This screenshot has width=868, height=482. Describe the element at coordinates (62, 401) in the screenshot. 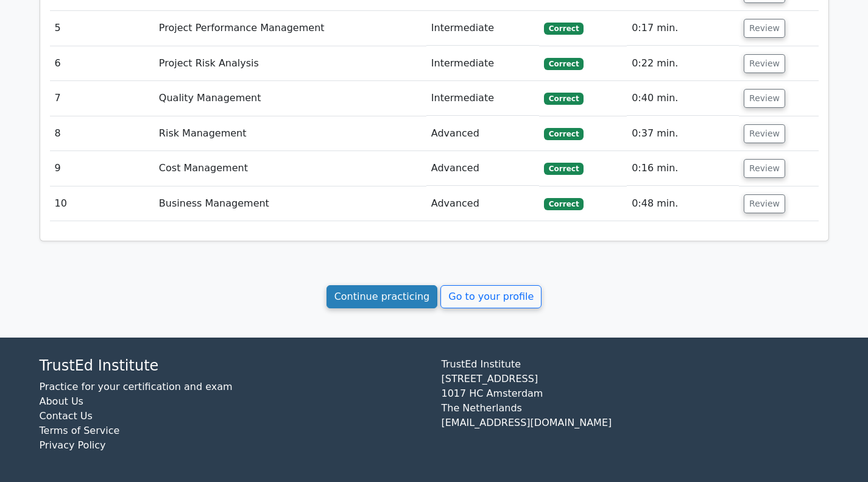

I see `a: About Us` at that location.